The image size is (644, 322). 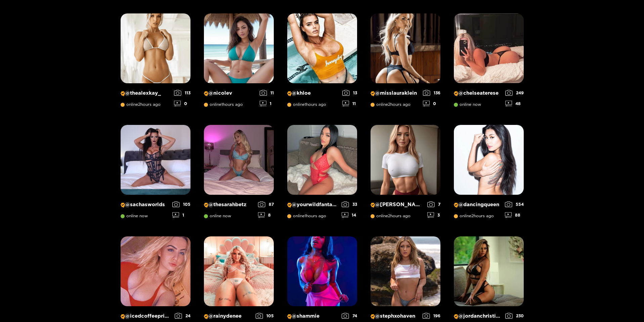 I want to click on img: Creator Profile Image: jordanchristine_15, so click(x=489, y=272).